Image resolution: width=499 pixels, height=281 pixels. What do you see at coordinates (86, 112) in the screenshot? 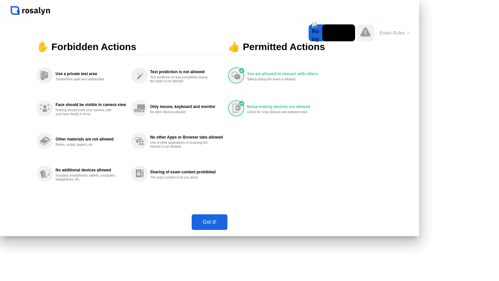
I see `div: Nothing should cover your camera, with your face clearly in focus` at bounding box center [86, 112].